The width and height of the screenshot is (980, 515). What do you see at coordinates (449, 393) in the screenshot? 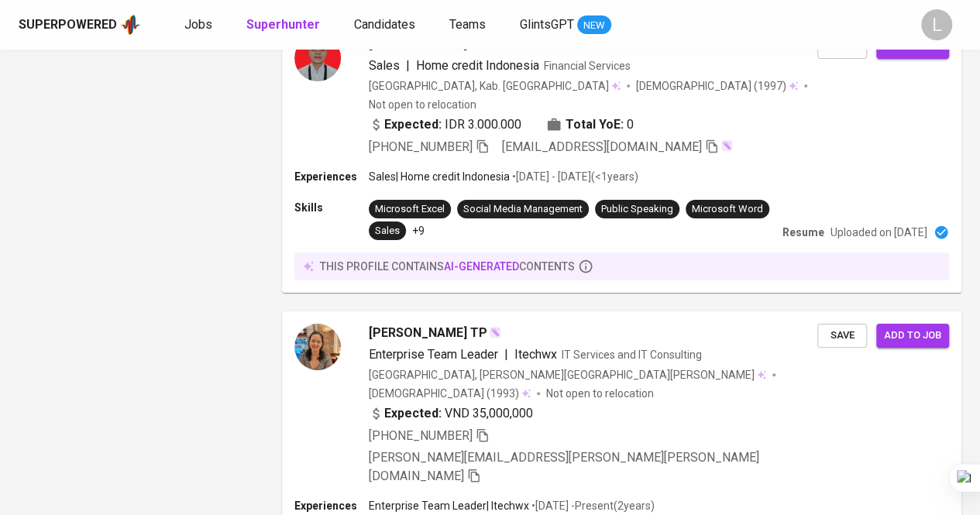
I see `div: (1993)` at bounding box center [449, 393].